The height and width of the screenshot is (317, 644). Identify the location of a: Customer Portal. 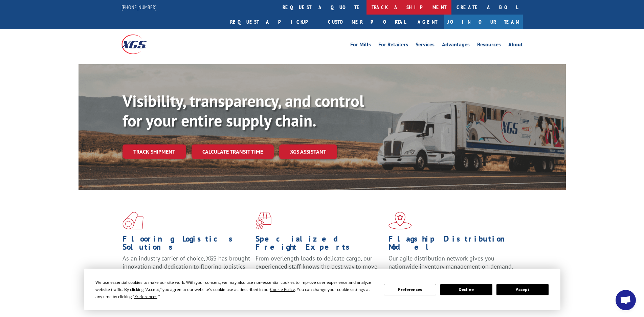
(367, 22).